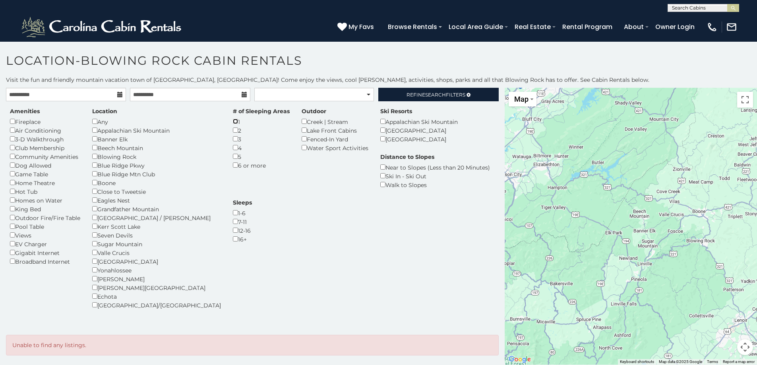 The height and width of the screenshot is (365, 757). Describe the element at coordinates (102, 27) in the screenshot. I see `img: White-1-2.png` at that location.